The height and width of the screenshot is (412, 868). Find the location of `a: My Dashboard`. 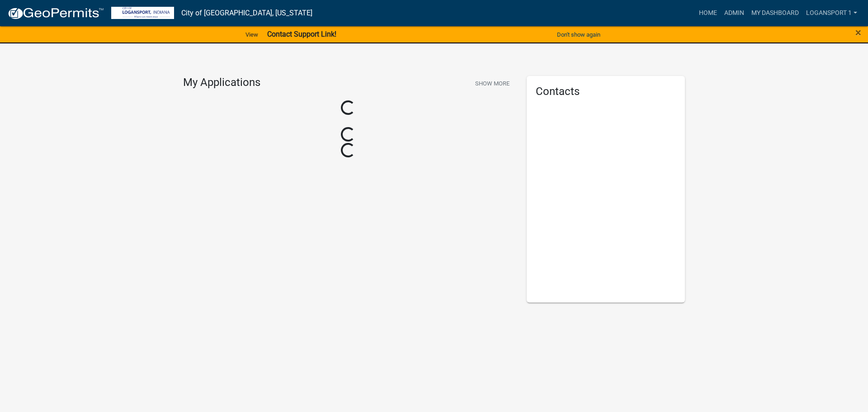

a: My Dashboard is located at coordinates (775, 13).